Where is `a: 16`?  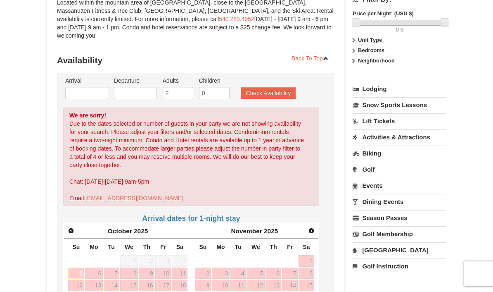
a: 16 is located at coordinates (147, 285).